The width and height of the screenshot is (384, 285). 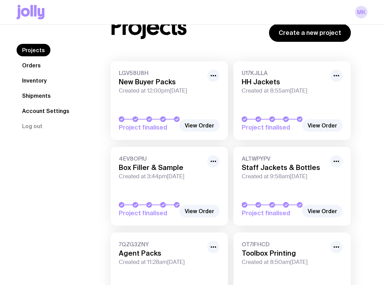 I want to click on h3: Toolbox Printing, so click(x=284, y=253).